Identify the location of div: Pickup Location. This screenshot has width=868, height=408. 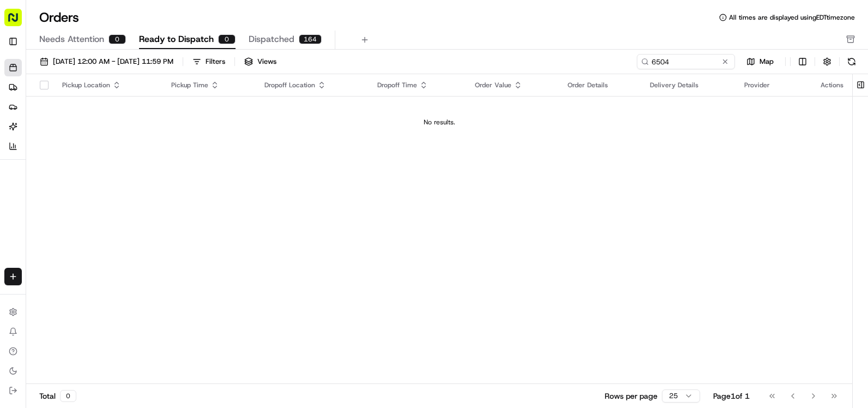
(108, 85).